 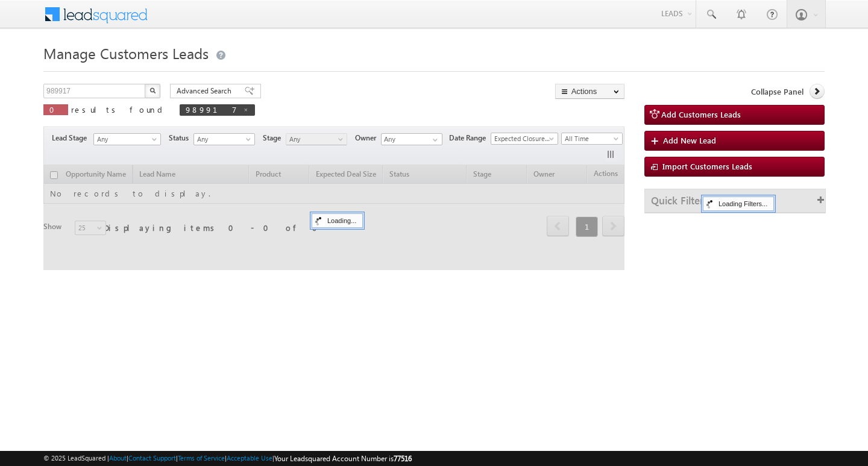 I want to click on a: Contact Support, so click(x=152, y=457).